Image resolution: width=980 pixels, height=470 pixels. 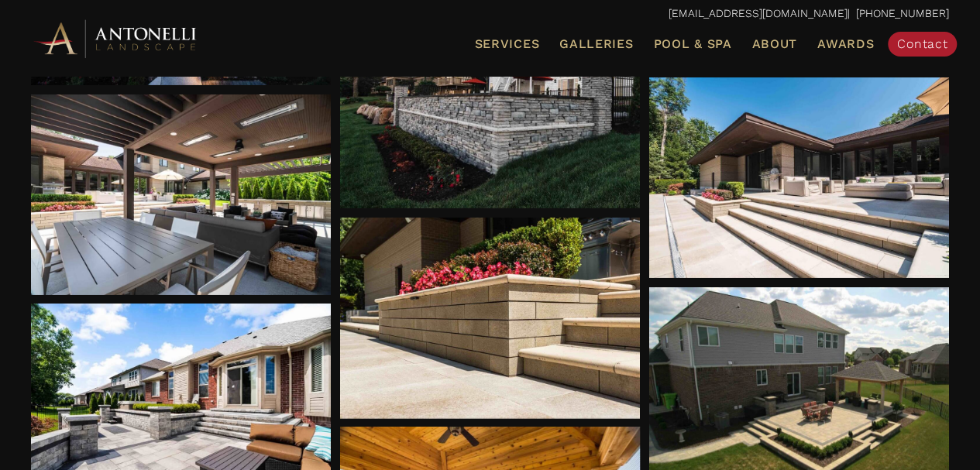 What do you see at coordinates (691, 43) in the screenshot?
I see `span: Pool & Spa` at bounding box center [691, 43].